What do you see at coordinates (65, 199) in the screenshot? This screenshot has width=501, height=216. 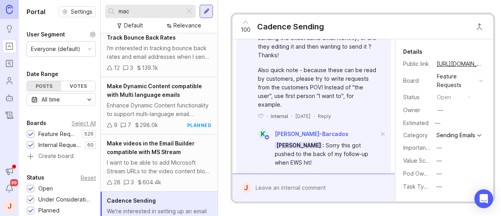 I see `div: Under Consideration` at bounding box center [65, 199].